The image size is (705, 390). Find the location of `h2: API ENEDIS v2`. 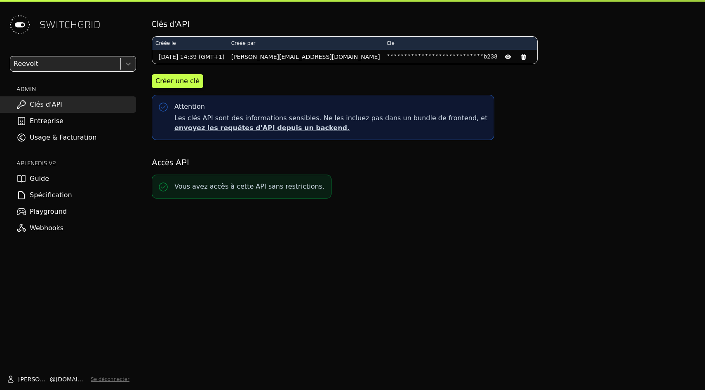

h2: API ENEDIS v2 is located at coordinates (76, 163).